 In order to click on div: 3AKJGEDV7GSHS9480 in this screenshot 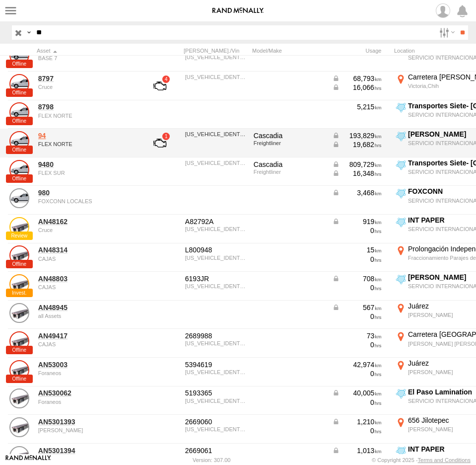, I will do `click(216, 163)`.